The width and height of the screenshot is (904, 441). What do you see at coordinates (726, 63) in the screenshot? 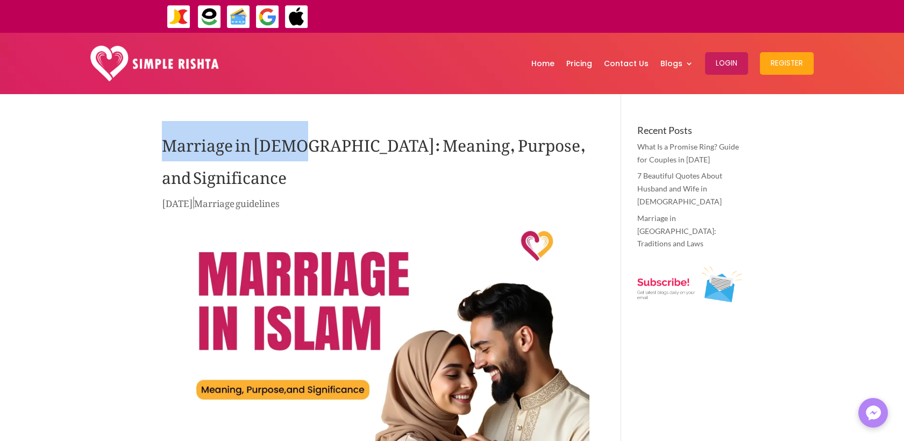
I see `a: Login` at bounding box center [726, 63].